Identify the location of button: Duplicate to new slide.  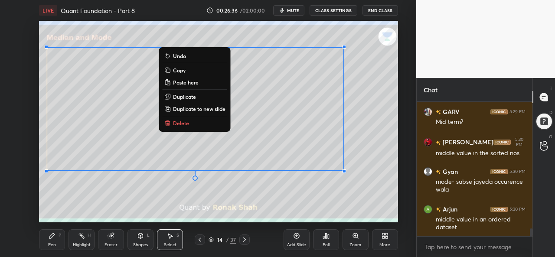
(195, 109).